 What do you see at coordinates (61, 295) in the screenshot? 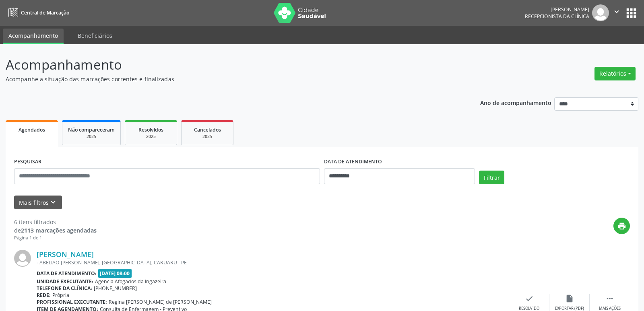
I see `span: Própria` at bounding box center [61, 295].